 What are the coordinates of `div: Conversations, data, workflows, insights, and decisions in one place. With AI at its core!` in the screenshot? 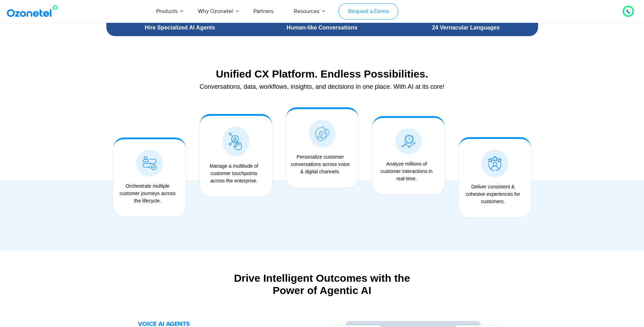 It's located at (322, 87).